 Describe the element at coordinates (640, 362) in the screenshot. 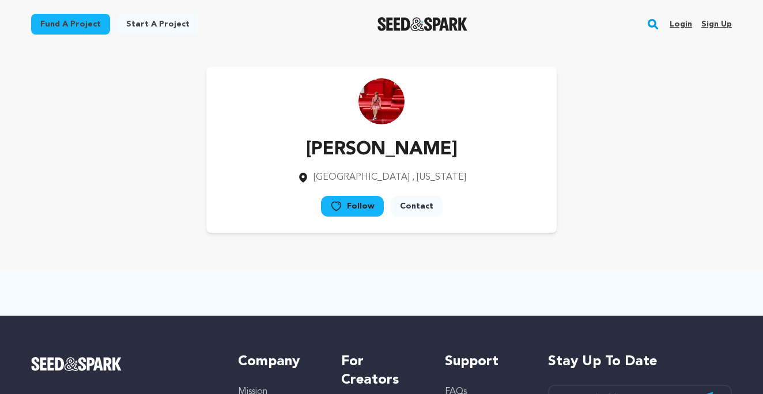

I see `h5: Stay up to date` at that location.